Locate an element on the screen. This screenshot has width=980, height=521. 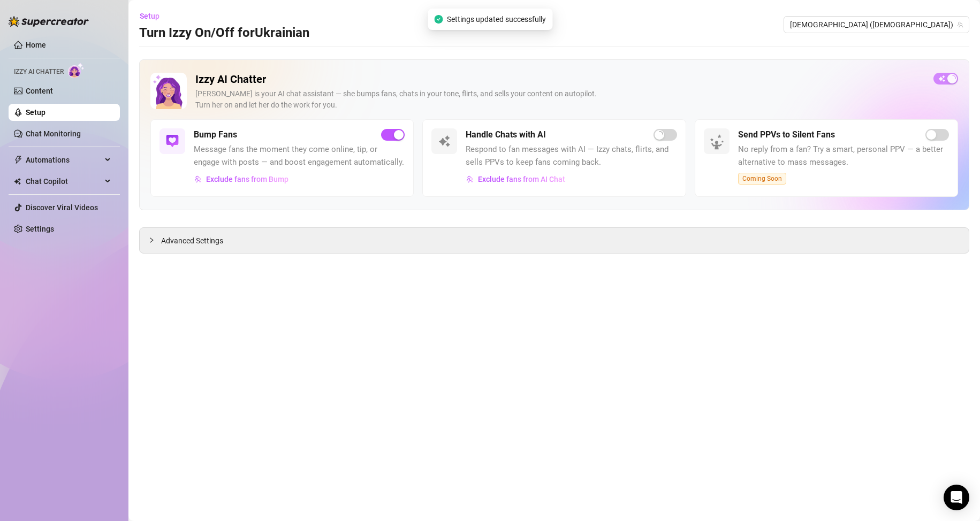
img: AI Chatter is located at coordinates (76, 70).